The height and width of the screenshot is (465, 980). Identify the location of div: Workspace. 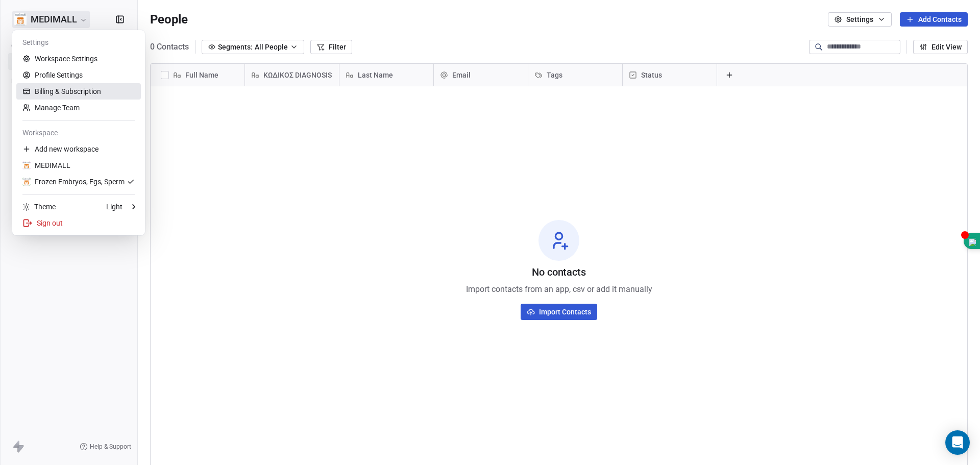
(78, 133).